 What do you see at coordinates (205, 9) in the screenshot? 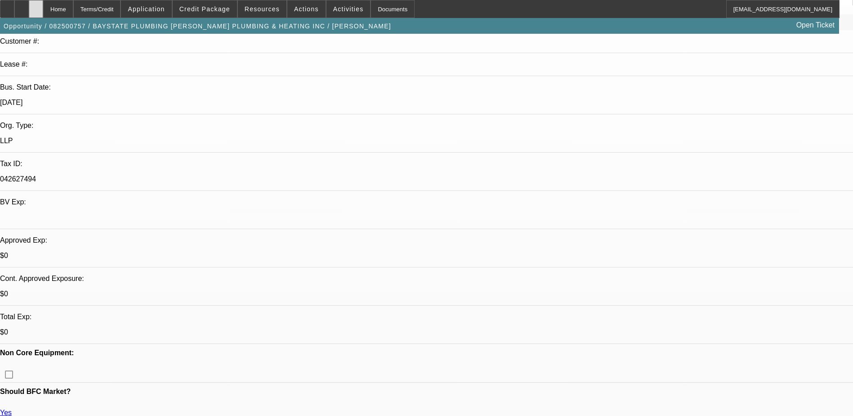
I see `button: Credit Package` at bounding box center [205, 9].